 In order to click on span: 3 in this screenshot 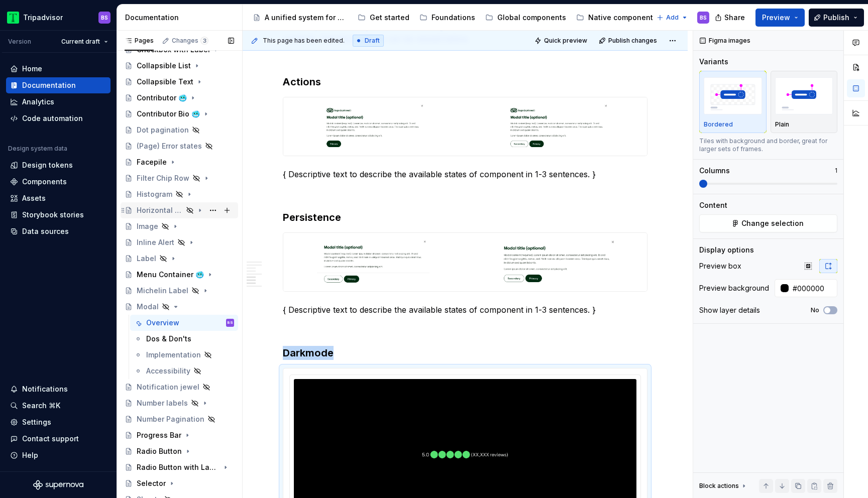, I will do `click(204, 41)`.